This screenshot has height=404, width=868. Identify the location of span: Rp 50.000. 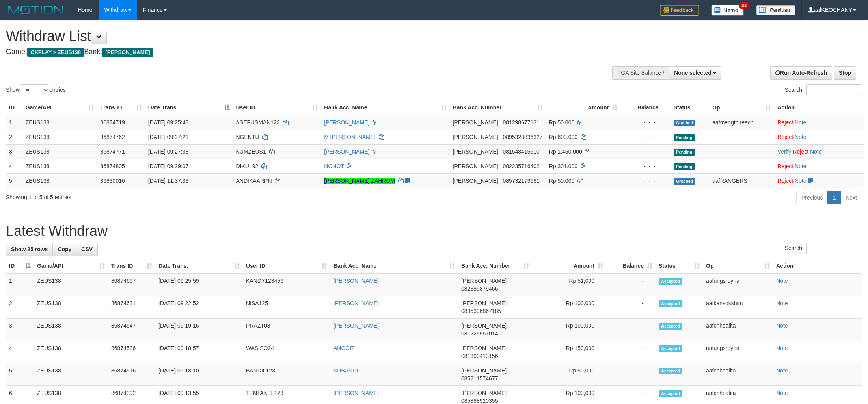
(562, 181).